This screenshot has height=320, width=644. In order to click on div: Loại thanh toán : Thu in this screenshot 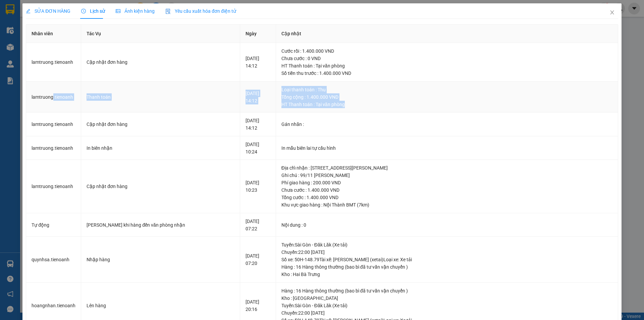, I will do `click(447, 90)`.